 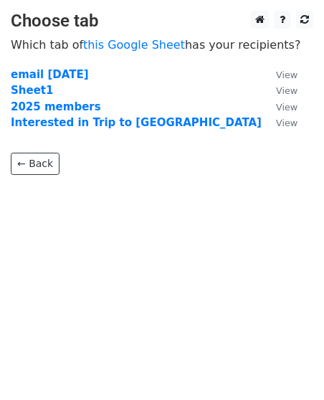 I want to click on p: Which tab of has your recipients?, so click(x=162, y=44).